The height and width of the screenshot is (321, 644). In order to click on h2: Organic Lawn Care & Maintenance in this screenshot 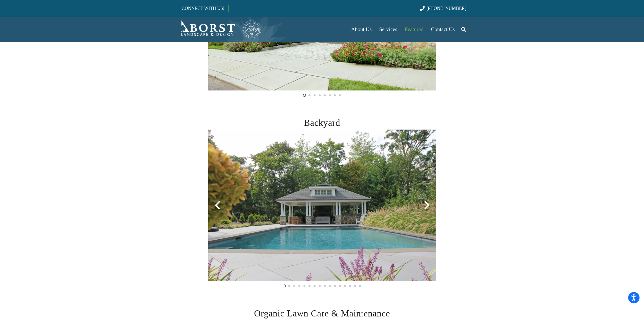, I will do `click(322, 314)`.